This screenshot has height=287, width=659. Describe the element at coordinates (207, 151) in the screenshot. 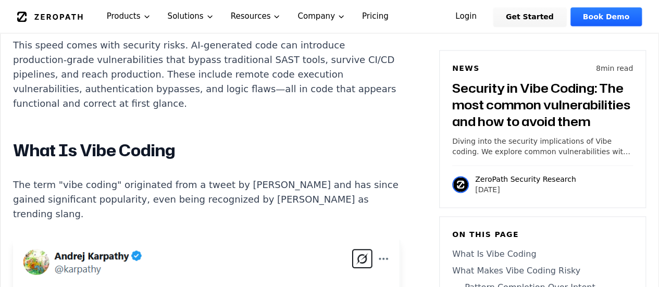

I see `h2: What Is Vibe Coding` at that location.